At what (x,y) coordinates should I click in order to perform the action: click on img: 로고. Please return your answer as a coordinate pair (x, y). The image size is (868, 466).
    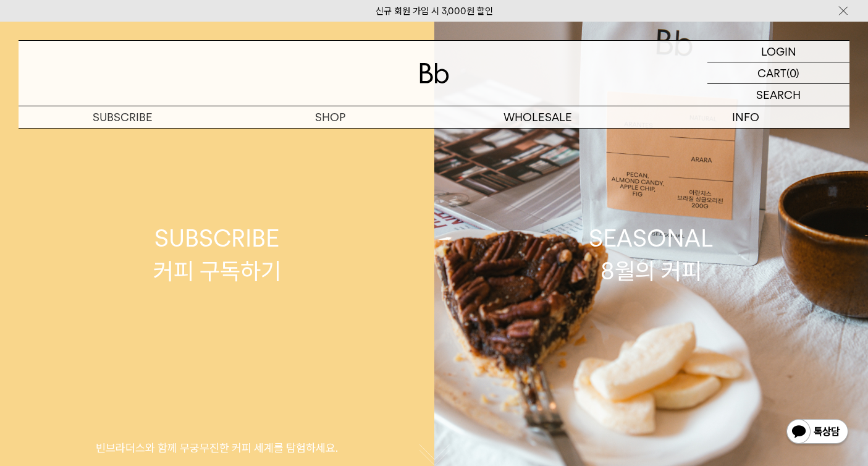
    Looking at the image, I should click on (434, 72).